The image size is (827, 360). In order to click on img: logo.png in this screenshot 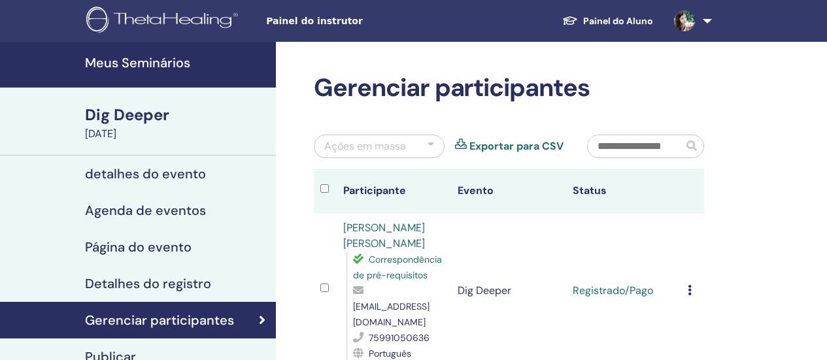, I will do `click(164, 21)`.